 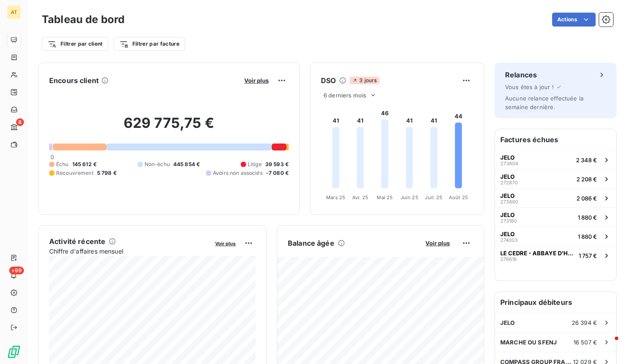 I want to click on span: MARCHE OU SFENJ, so click(x=529, y=342).